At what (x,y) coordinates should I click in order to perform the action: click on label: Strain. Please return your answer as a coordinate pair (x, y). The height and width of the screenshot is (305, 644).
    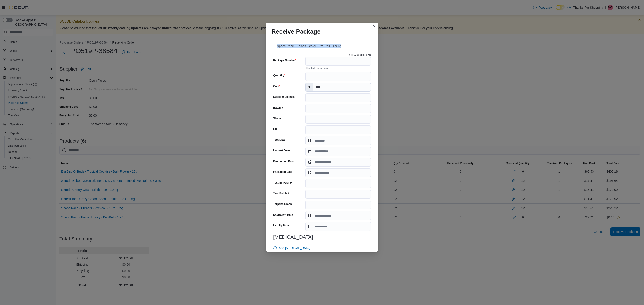
    Looking at the image, I should click on (277, 119).